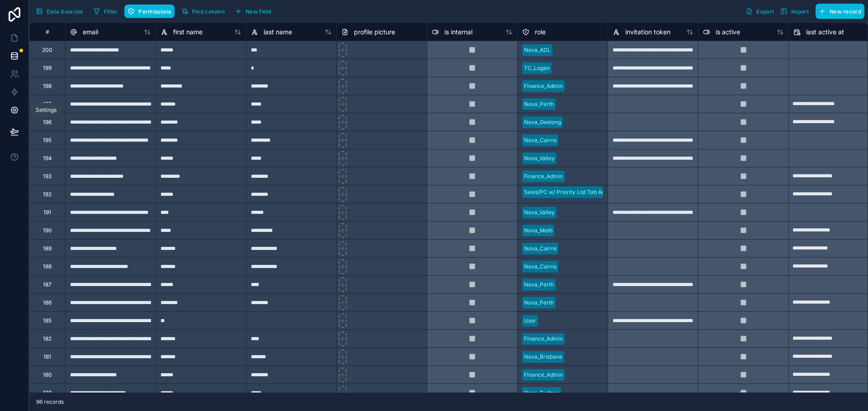 The image size is (868, 411). What do you see at coordinates (252, 11) in the screenshot?
I see `button: New field` at bounding box center [252, 11].